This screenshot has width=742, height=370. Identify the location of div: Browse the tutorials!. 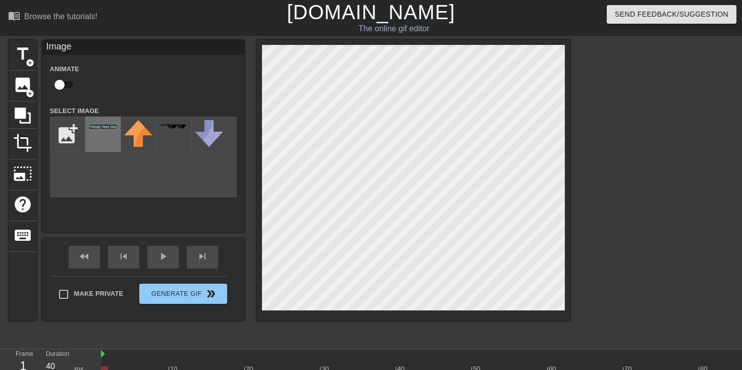
(61, 16).